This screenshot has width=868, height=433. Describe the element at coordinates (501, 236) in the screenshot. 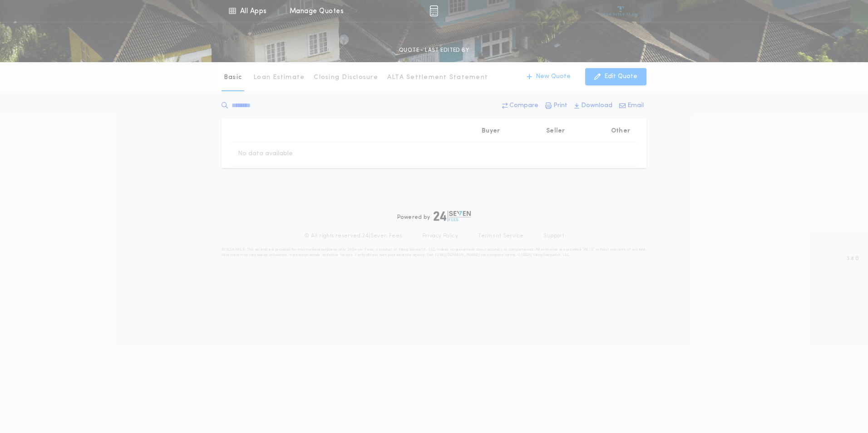

I see `a: Terms of Service` at that location.